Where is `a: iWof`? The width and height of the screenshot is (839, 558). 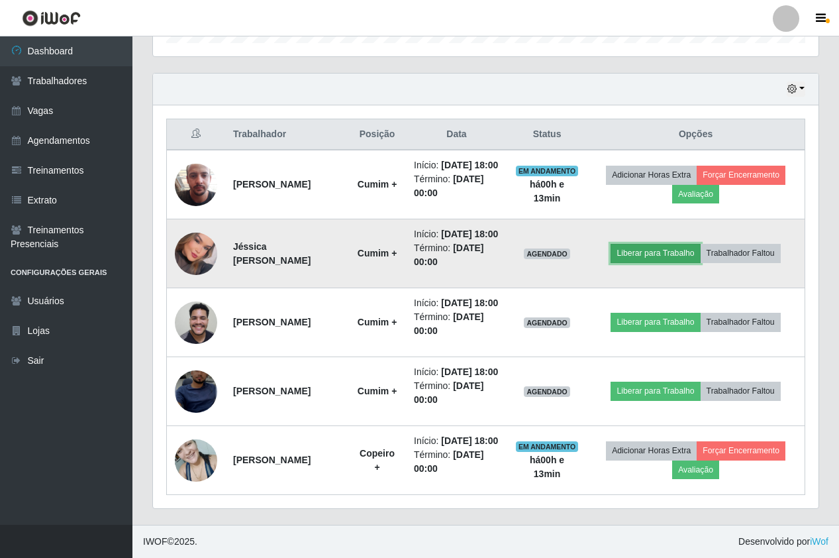
a: iWof is located at coordinates (819, 541).